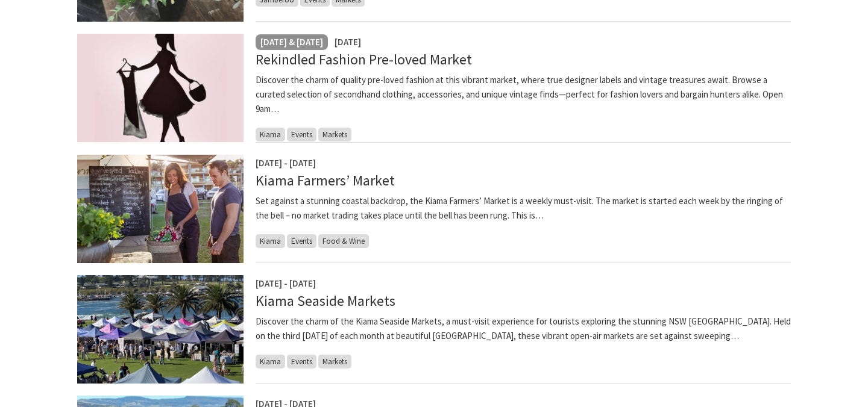  Describe the element at coordinates (325, 180) in the screenshot. I see `a: Kiama Farmers’ Market` at that location.